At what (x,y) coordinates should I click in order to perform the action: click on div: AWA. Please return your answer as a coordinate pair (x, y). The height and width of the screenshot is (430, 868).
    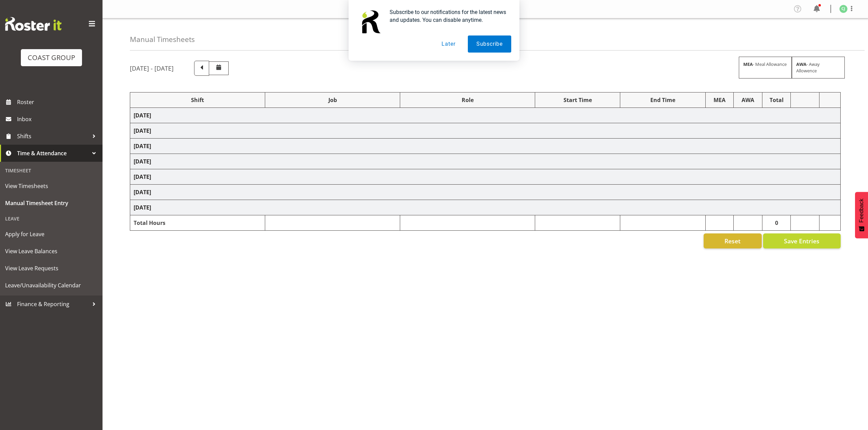
    Looking at the image, I should click on (748, 100).